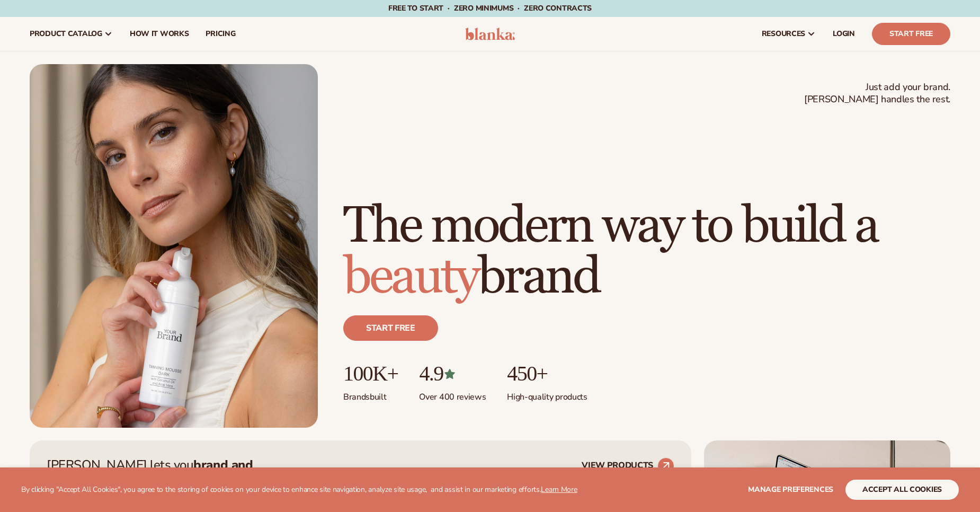 Image resolution: width=980 pixels, height=512 pixels. What do you see at coordinates (490, 8) in the screenshot?
I see `span: Free to start · ZERO minimums · ZERO contracts` at bounding box center [490, 8].